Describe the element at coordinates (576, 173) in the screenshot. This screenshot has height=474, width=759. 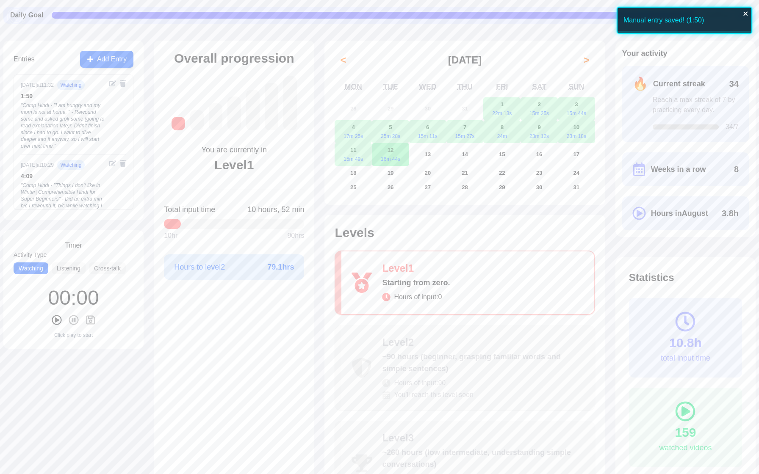
I see `abbr: August 24, 2025` at that location.